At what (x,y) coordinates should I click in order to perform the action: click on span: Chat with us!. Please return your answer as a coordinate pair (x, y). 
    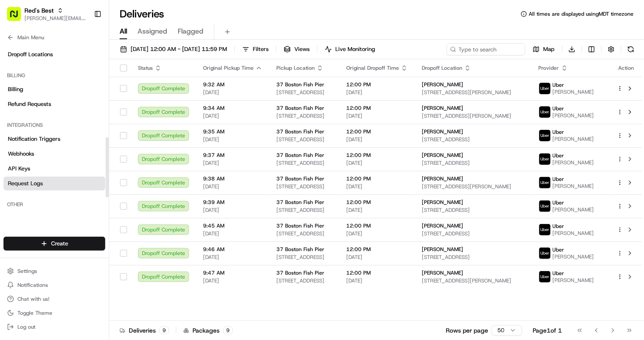
    Looking at the image, I should click on (33, 299).